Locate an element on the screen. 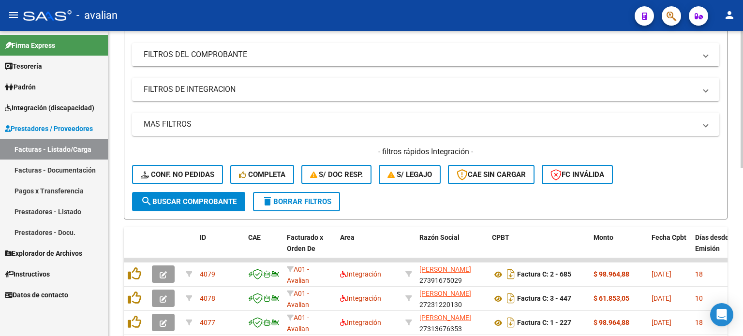  span: Instructivos is located at coordinates (27, 274).